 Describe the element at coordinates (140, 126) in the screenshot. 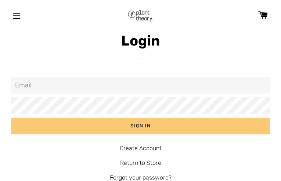

I see `input: Sign In` at that location.